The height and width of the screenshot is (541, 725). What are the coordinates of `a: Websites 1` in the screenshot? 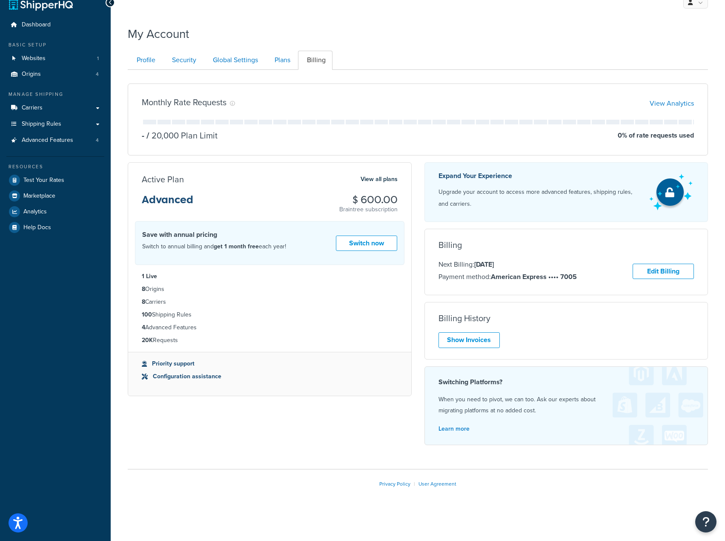 It's located at (55, 58).